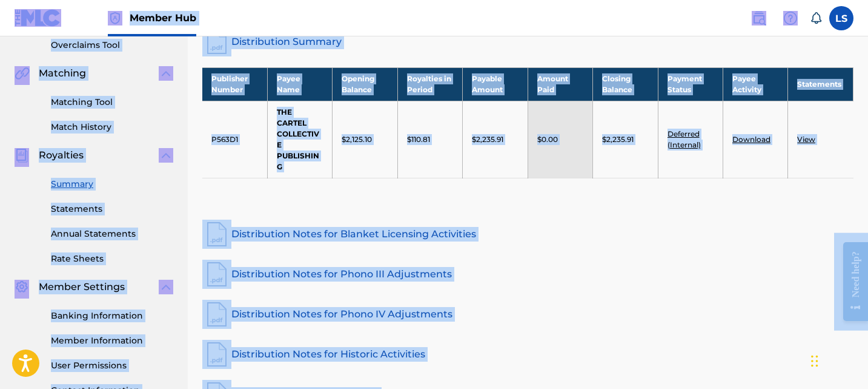  What do you see at coordinates (528, 234) in the screenshot?
I see `a: Distribution Notes for Blanket Licensing Activities` at bounding box center [528, 234].